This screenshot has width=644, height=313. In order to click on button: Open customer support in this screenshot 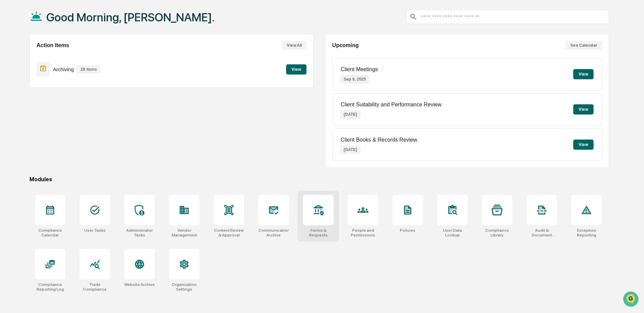, I will do `click(8, 8)`.